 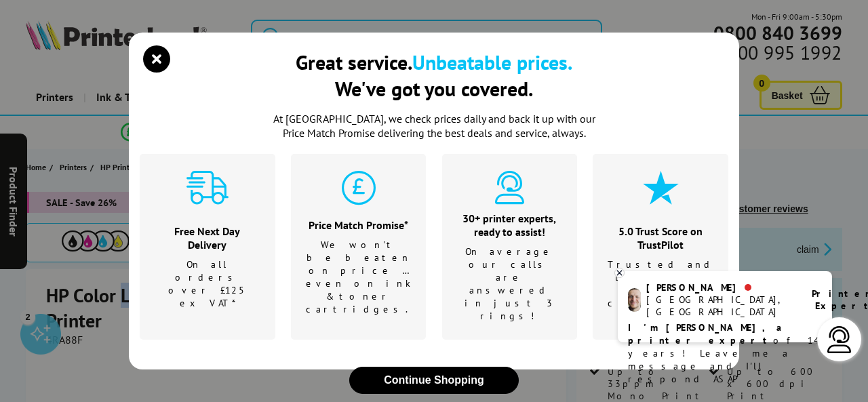 What do you see at coordinates (660, 284) in the screenshot?
I see `p: Trusted and loved by our customers!` at bounding box center [660, 284].